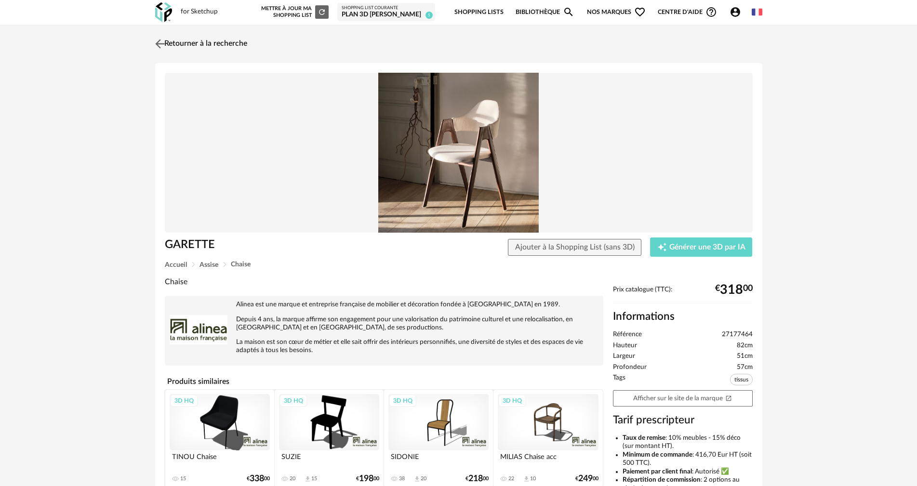 The image size is (917, 486). What do you see at coordinates (711, 12) in the screenshot?
I see `span: Help Circle Outline icon` at bounding box center [711, 12].